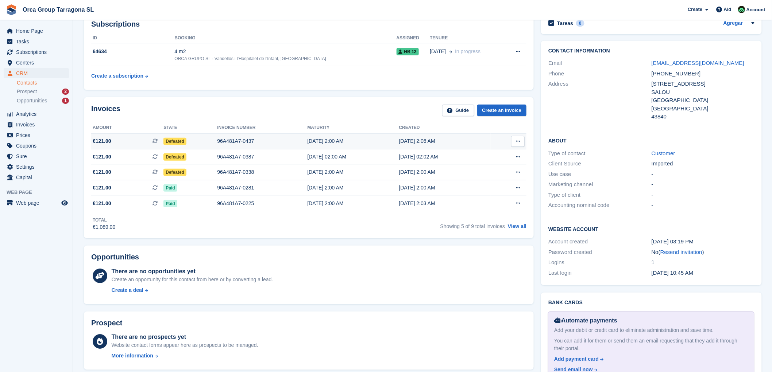 The image size is (772, 372). I want to click on font: Assigned, so click(408, 38).